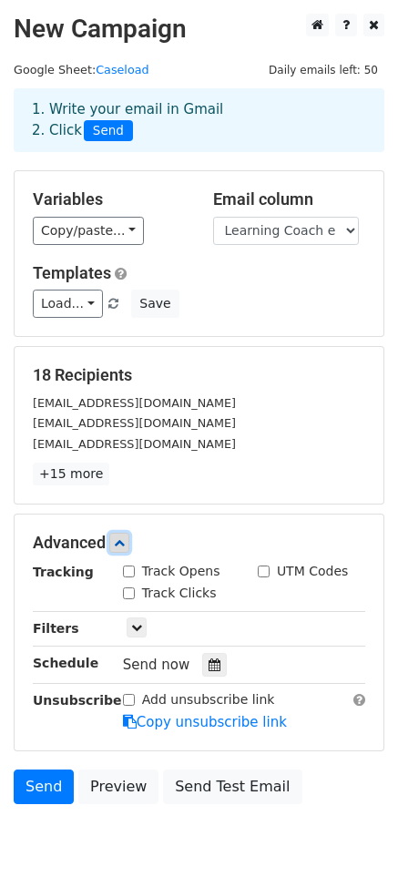 The image size is (398, 887). Describe the element at coordinates (66, 663) in the screenshot. I see `strong: Schedule` at that location.